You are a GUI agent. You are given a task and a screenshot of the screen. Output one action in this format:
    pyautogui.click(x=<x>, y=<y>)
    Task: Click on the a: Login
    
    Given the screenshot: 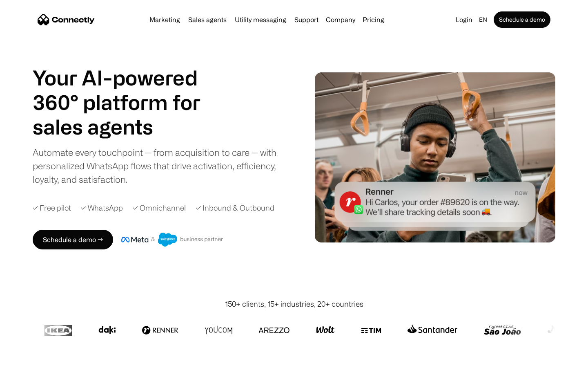 What is the action you would take?
    pyautogui.click(x=464, y=20)
    